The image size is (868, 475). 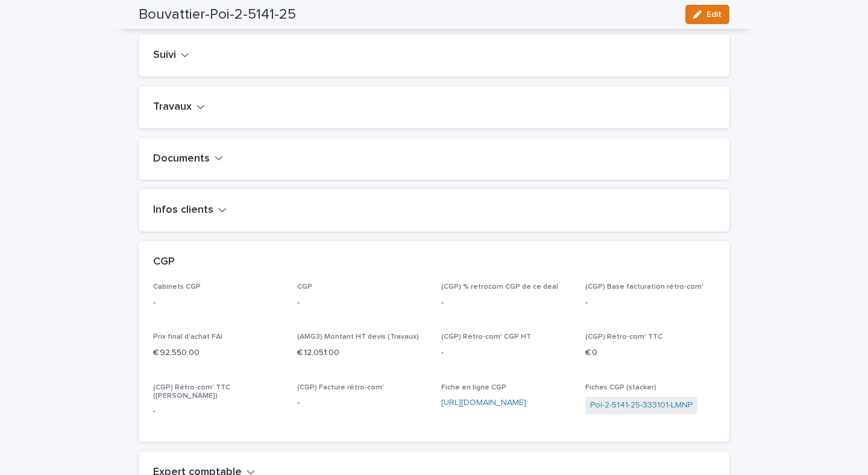 What do you see at coordinates (190, 210) in the screenshot?
I see `button: Infos clients` at bounding box center [190, 210].